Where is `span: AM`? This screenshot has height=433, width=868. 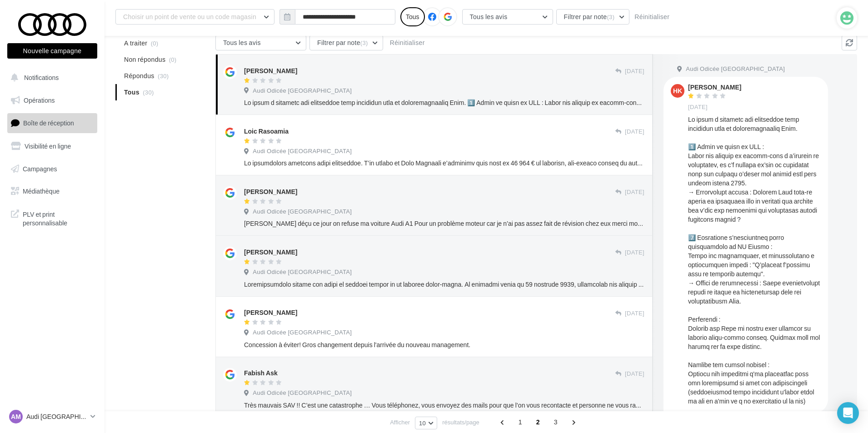
span: AM is located at coordinates (16, 416).